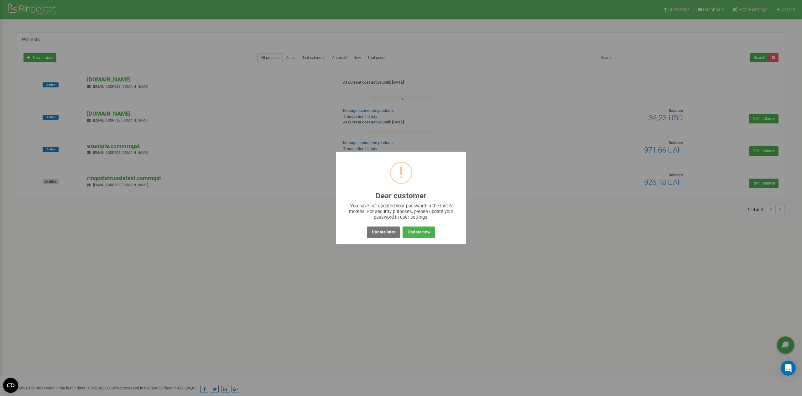 The image size is (802, 396). Describe the element at coordinates (383, 232) in the screenshot. I see `button: Update later` at that location.